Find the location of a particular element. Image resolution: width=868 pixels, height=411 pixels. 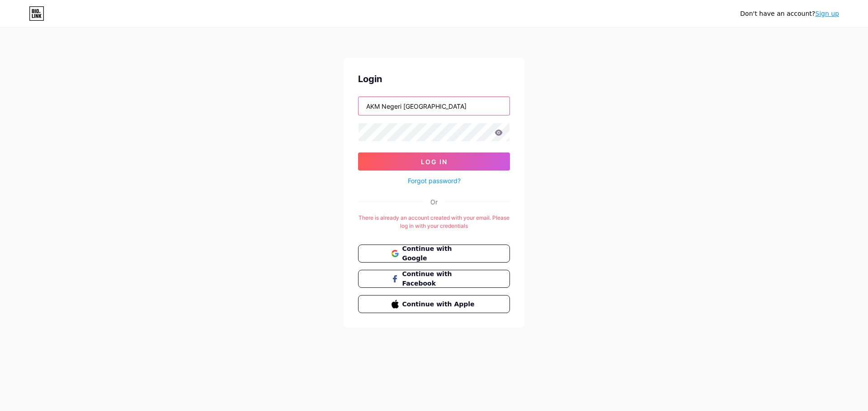

button: Continue with Google is located at coordinates (434, 254).